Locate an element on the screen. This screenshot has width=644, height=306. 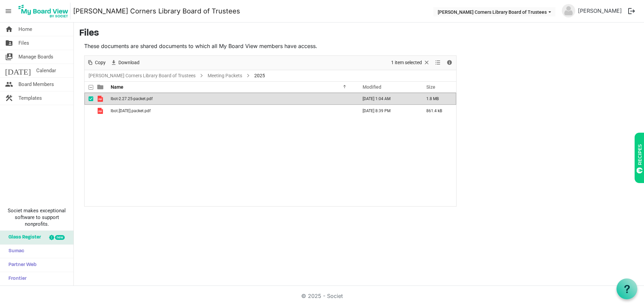
span: switch_account is located at coordinates (9, 57).